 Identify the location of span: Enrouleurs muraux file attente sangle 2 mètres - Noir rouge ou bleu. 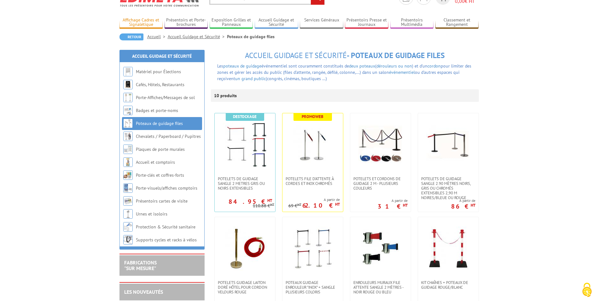
(380, 287).